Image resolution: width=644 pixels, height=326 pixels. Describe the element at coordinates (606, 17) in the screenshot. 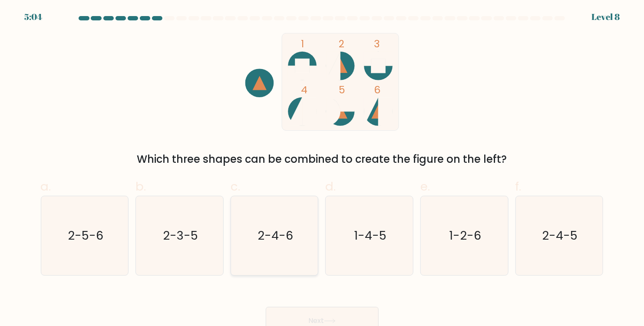

I see `div: Level 8` at that location.